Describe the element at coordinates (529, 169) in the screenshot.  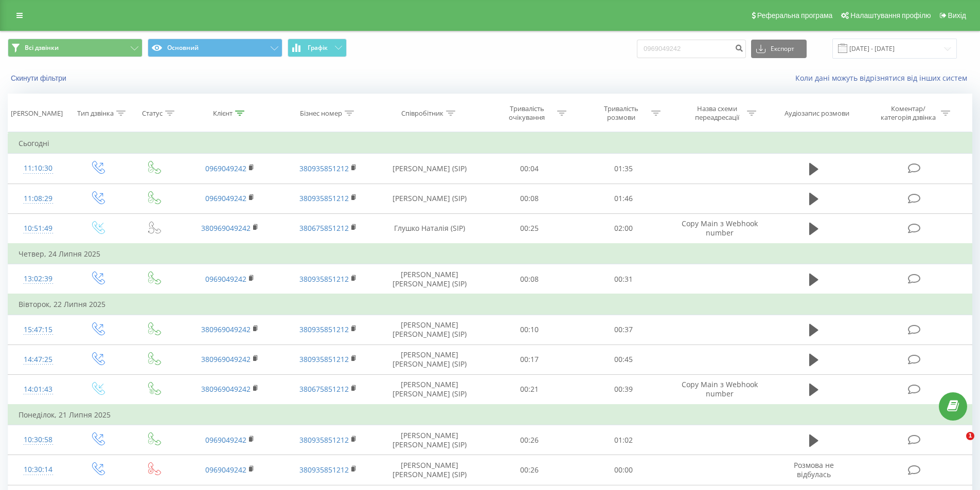
I see `td: 00:04` at that location.